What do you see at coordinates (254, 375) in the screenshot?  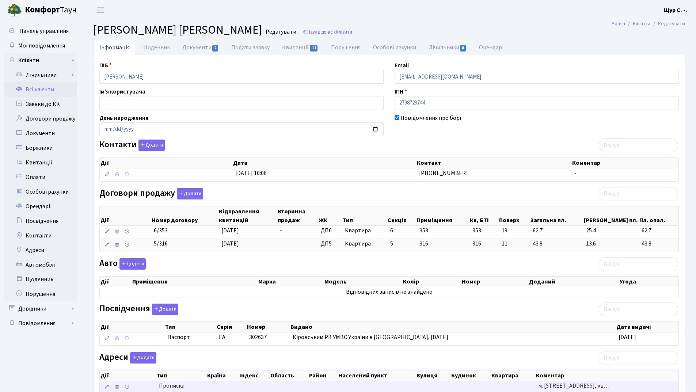 I see `th: Індекс` at bounding box center [254, 375].